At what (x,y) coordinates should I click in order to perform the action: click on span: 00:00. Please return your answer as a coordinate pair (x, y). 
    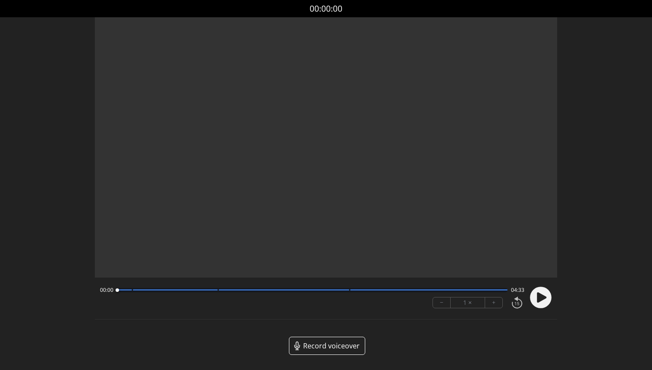
    Looking at the image, I should click on (107, 290).